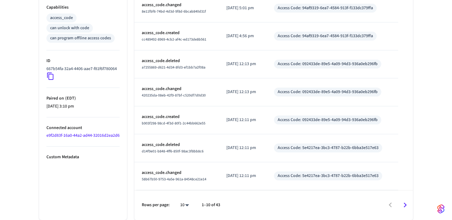 The width and height of the screenshot is (452, 220). Describe the element at coordinates (174, 179) in the screenshot. I see `span: 58b67b50-9753-4a5e-961a-84548ce21e14` at that location.